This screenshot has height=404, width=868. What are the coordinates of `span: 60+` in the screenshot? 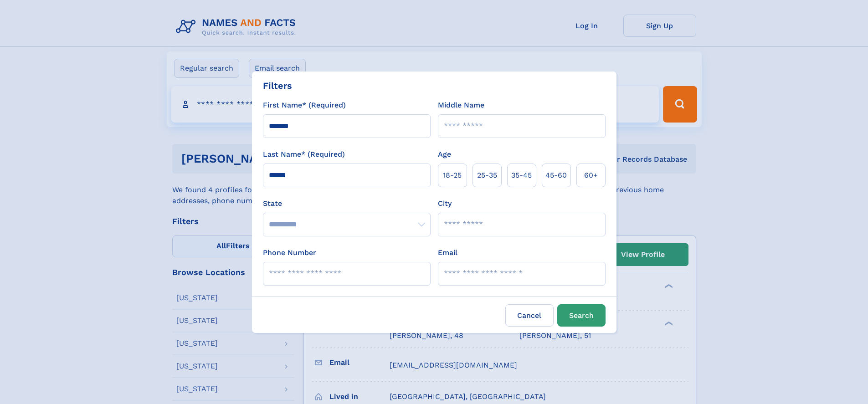 It's located at (591, 175).